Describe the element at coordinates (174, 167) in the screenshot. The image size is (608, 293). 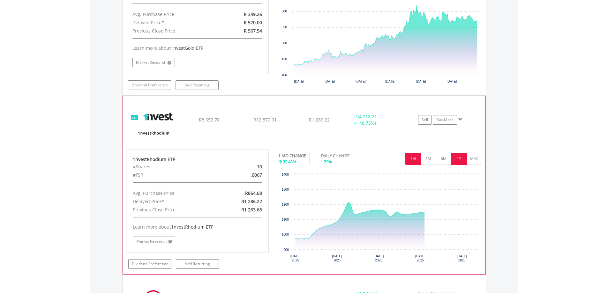
I see `div: #Shares` at that location.